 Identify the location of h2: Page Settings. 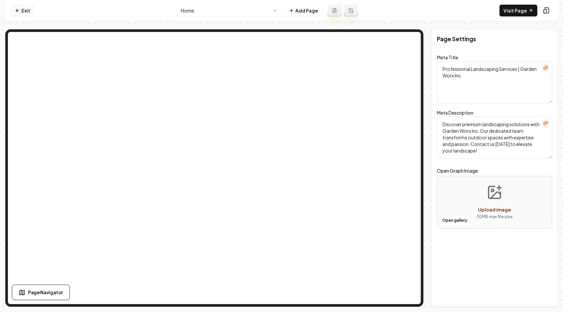
(457, 39).